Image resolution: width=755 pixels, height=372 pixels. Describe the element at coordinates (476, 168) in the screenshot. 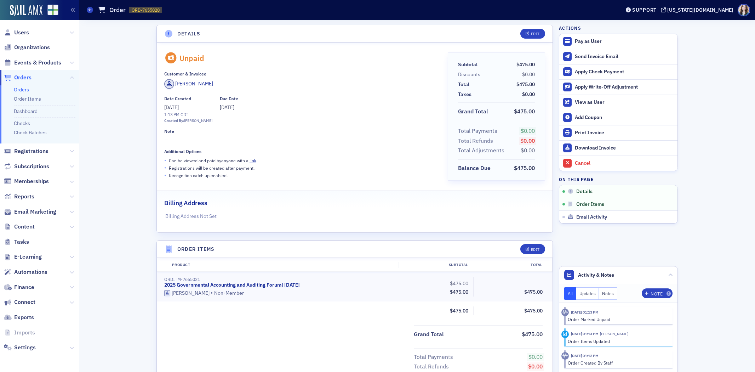

I see `span: Balance Due` at that location.